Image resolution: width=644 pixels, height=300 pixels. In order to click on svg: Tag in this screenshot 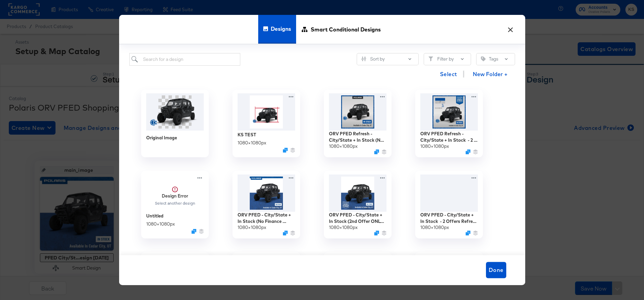, I will do `click(483, 59)`.